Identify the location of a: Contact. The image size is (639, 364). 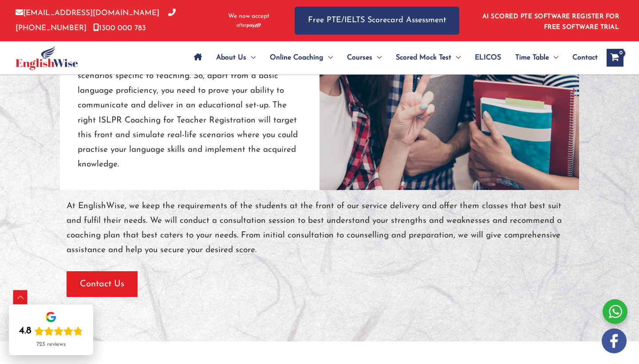
(581, 58).